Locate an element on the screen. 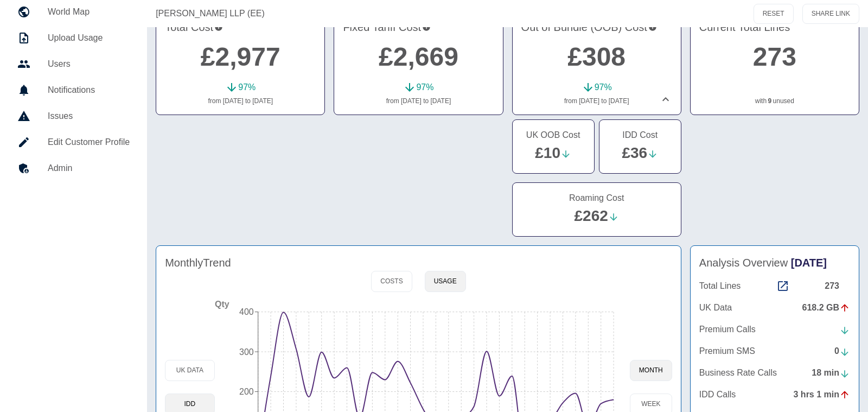 This screenshot has height=412, width=868. tspan: Qty is located at coordinates (222, 304).